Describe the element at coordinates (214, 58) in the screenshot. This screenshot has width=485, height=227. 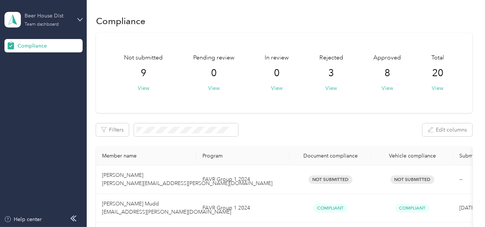
I see `span: Pending review` at that location.